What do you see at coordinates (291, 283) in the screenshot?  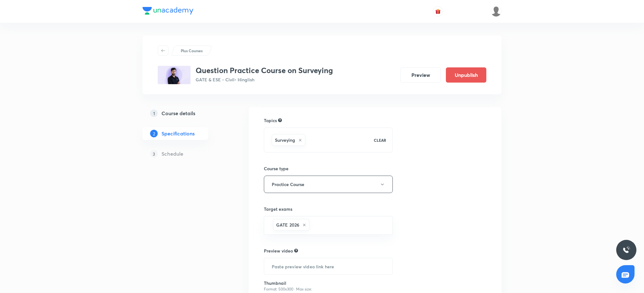 I see `h6: Thumbnail` at bounding box center [291, 283].